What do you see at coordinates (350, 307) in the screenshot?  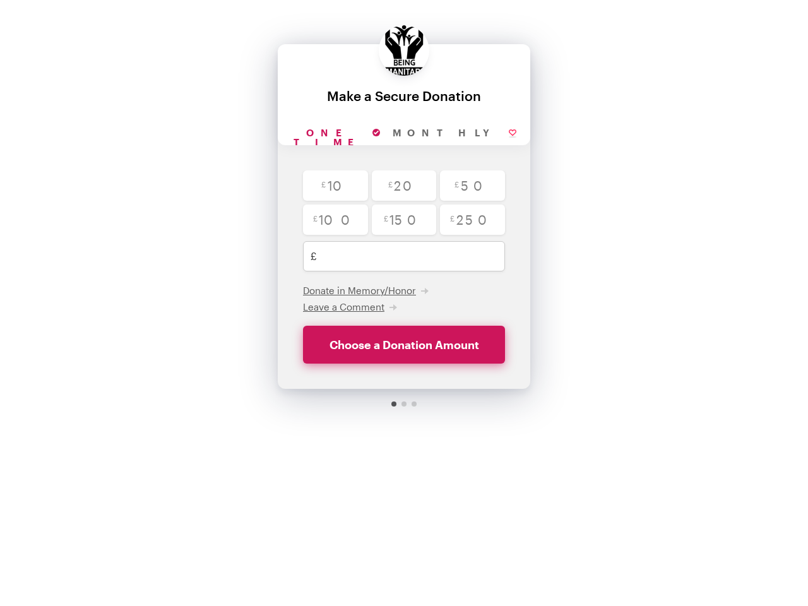 I see `button: Leave a Comment` at bounding box center [350, 307].